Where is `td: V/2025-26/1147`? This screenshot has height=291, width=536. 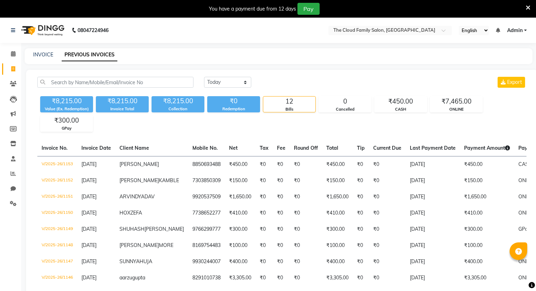
td: V/2025-26/1147 is located at coordinates (57, 262).